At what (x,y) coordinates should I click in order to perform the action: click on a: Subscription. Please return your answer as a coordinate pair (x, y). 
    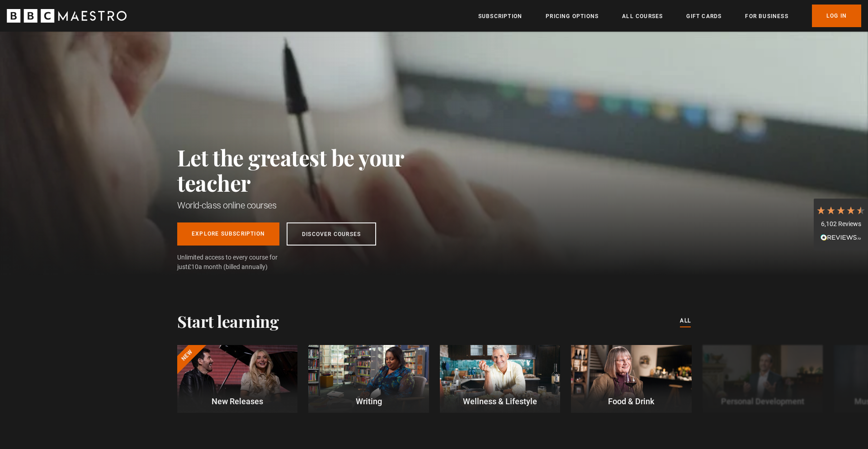
    Looking at the image, I should click on (500, 17).